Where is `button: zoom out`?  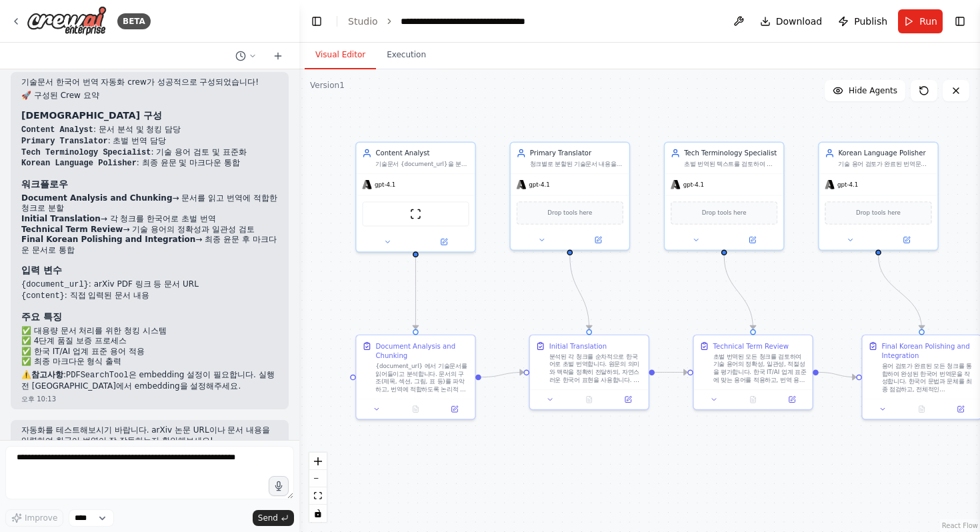
button: zoom out is located at coordinates (318, 478).